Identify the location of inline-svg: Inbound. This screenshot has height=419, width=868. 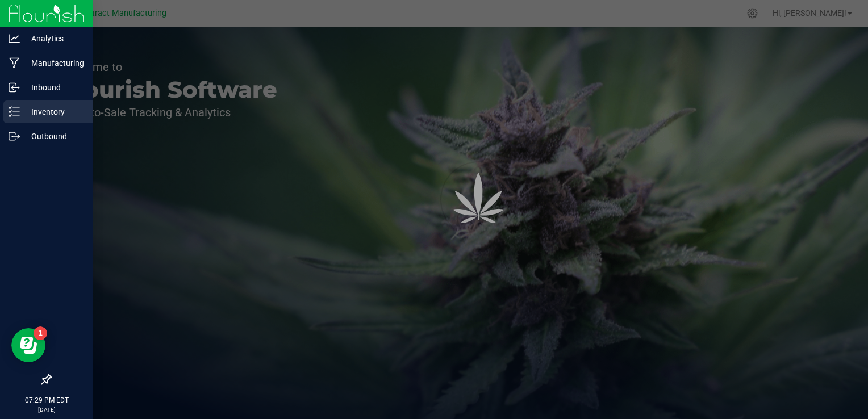
(14, 88).